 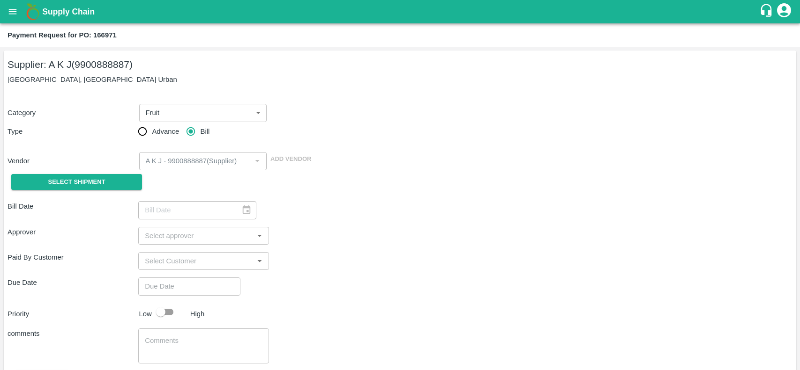 I want to click on button: Select Shipment, so click(x=76, y=182).